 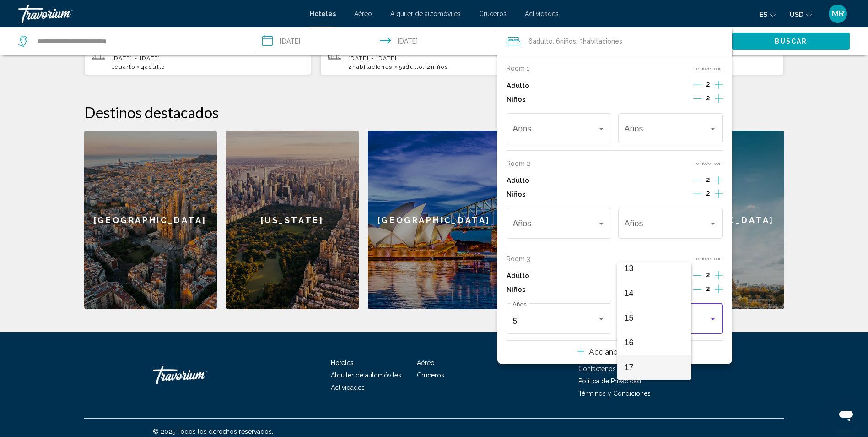 What do you see at coordinates (654, 318) in the screenshot?
I see `span: 15` at bounding box center [654, 318].